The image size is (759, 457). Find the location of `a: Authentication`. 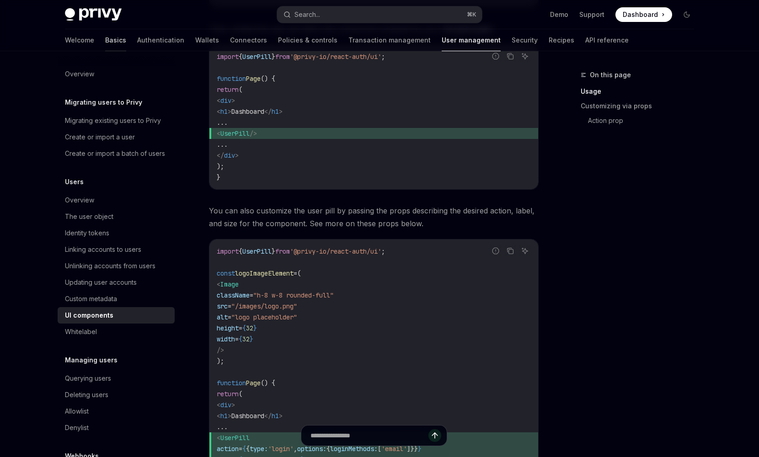

a: Authentication is located at coordinates (160, 40).